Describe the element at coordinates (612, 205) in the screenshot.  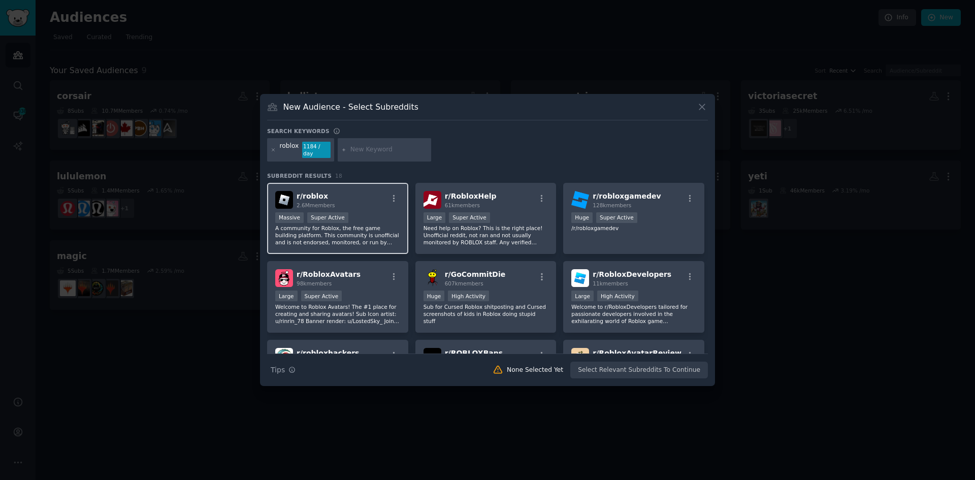
I see `span: 128k members` at that location.